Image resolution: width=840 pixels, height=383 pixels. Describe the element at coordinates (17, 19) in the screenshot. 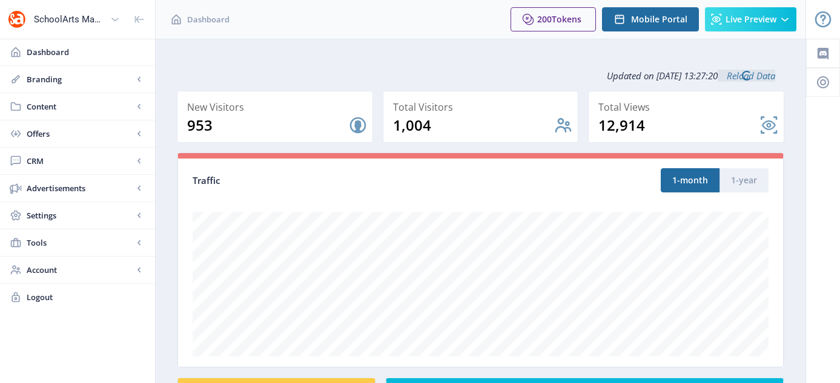

I see `img: properties.app_icon.png` at that location.